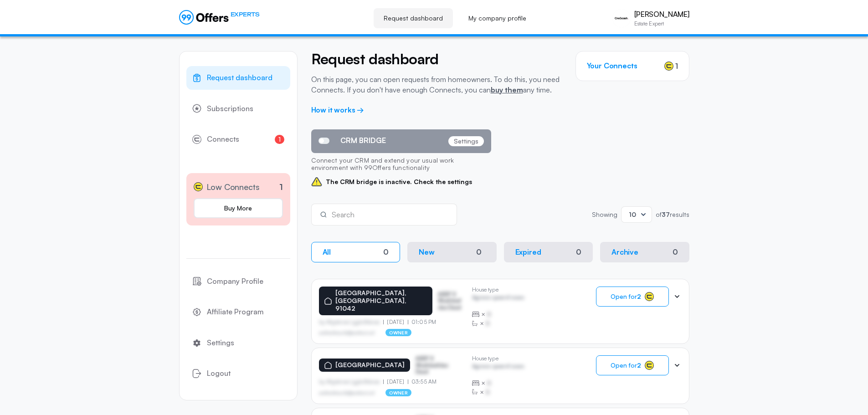  Describe the element at coordinates (238, 139) in the screenshot. I see `a: Connects1` at that location.